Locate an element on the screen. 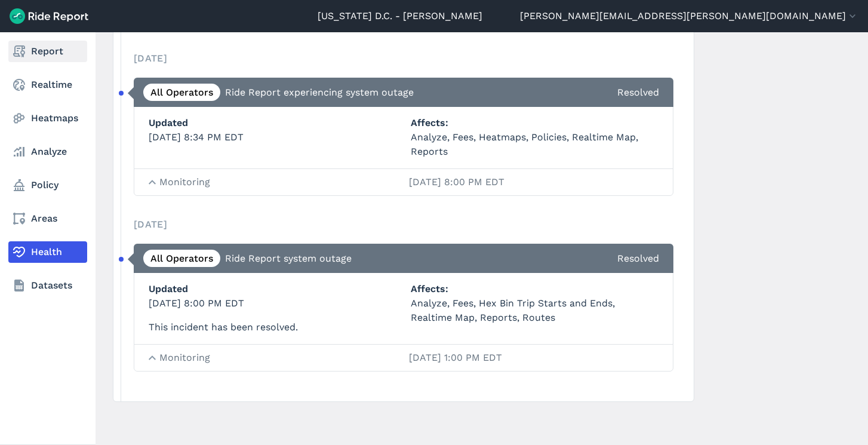  a: Realtime is located at coordinates (48, 85).